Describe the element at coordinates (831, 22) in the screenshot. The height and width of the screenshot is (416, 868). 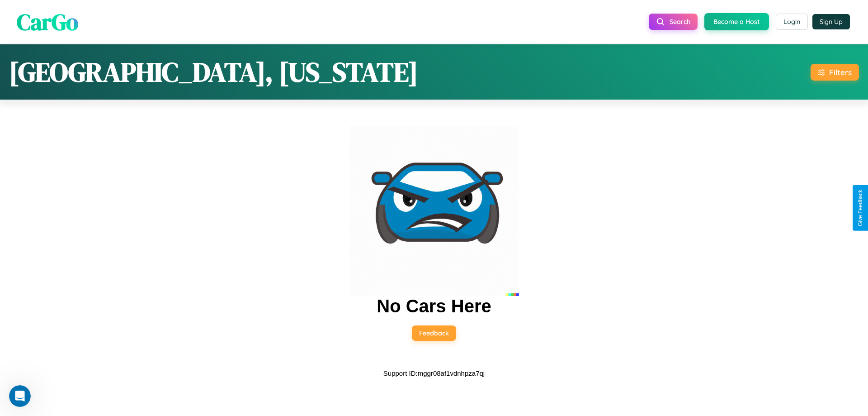
I see `button: Sign Up` at that location.